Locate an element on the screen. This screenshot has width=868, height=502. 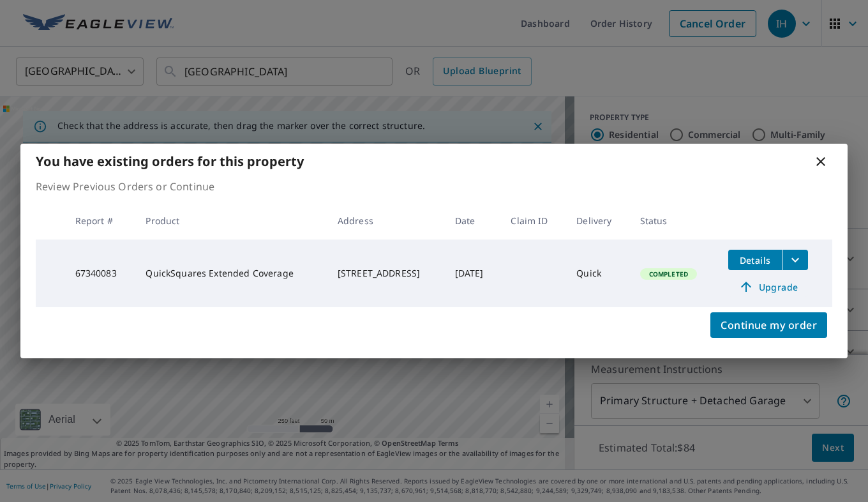
th: Product is located at coordinates (231, 221).